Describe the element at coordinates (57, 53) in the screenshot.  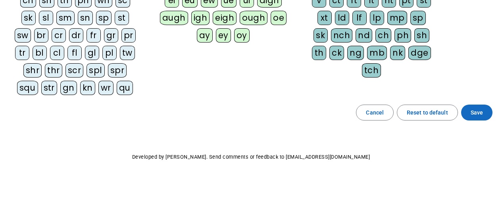
I see `div: cl` at that location.